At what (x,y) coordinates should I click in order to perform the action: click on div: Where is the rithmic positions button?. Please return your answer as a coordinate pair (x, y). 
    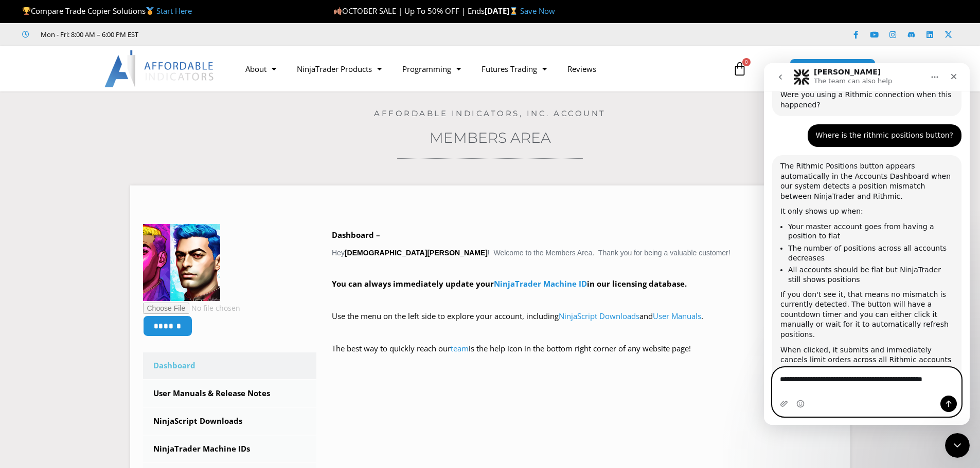
    Looking at the image, I should click on (120, 72).